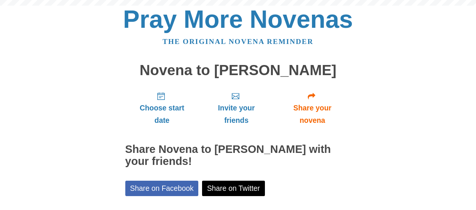 Image resolution: width=476 pixels, height=210 pixels. What do you see at coordinates (162, 108) in the screenshot?
I see `a: Choose start date` at bounding box center [162, 108].